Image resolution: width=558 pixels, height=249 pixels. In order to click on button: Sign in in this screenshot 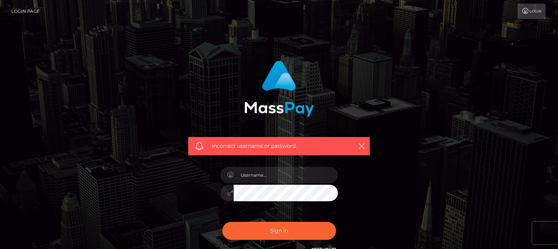, I will do `click(279, 230)`.